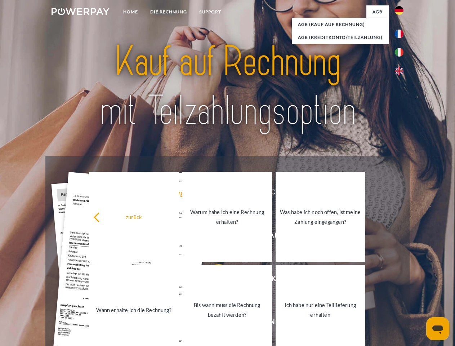  What do you see at coordinates (340, 25) in the screenshot?
I see `a: AGB (Kauf auf Rechnung)` at bounding box center [340, 25].